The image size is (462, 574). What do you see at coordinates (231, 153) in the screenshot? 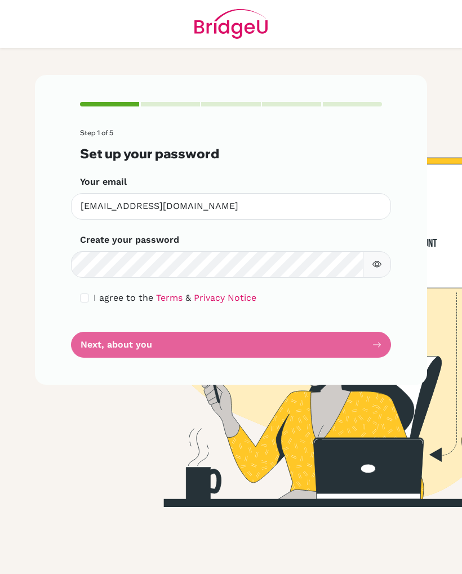
I see `h3: Set up your password` at bounding box center [231, 153].